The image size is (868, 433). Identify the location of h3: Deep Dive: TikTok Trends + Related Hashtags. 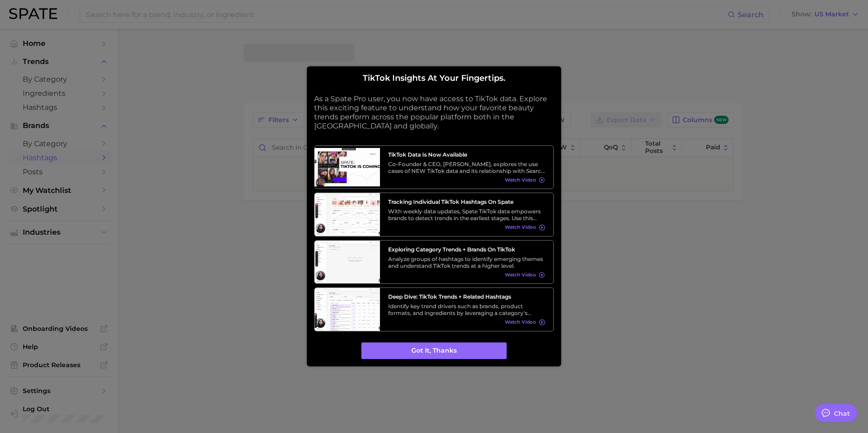
(467, 297).